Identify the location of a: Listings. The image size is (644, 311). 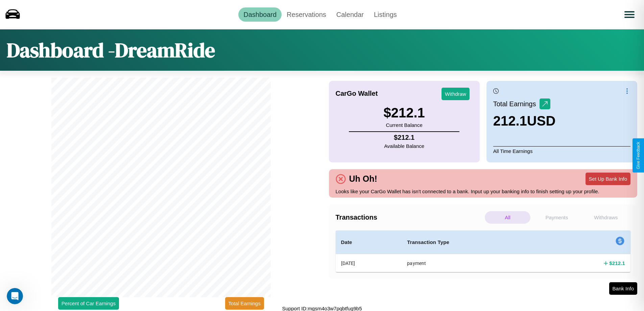
(385, 15).